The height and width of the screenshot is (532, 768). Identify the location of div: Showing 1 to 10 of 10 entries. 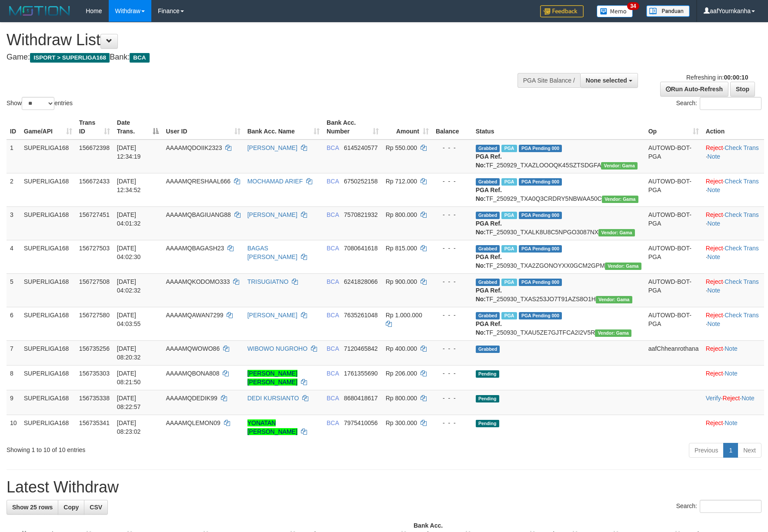
(160, 447).